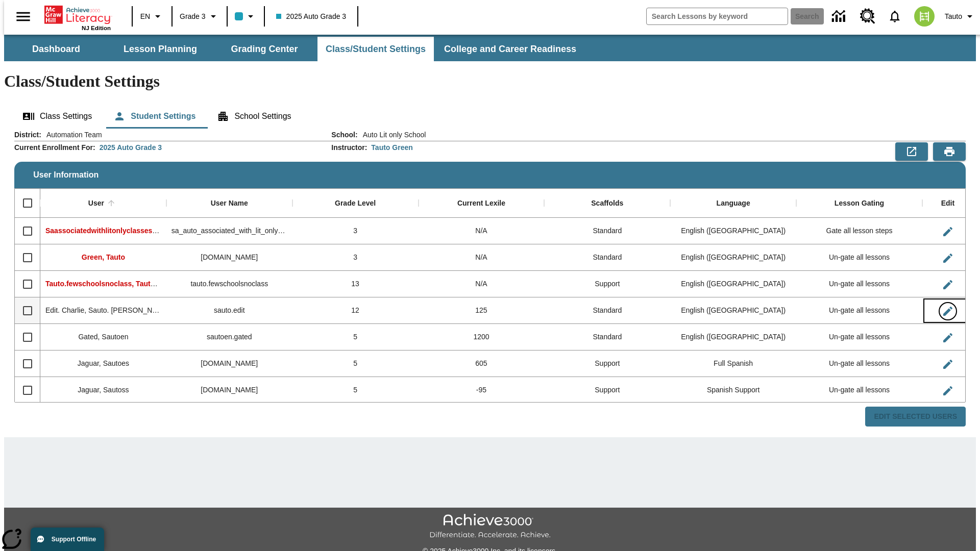 This screenshot has width=980, height=551. What do you see at coordinates (868, 16) in the screenshot?
I see `a: Resource Center, Will open in new tab` at bounding box center [868, 16].